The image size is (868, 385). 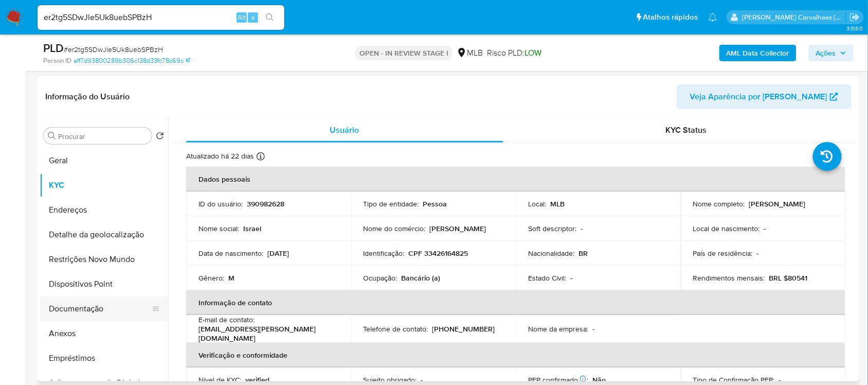 I want to click on button: Restrições Novo Mundo, so click(x=104, y=259).